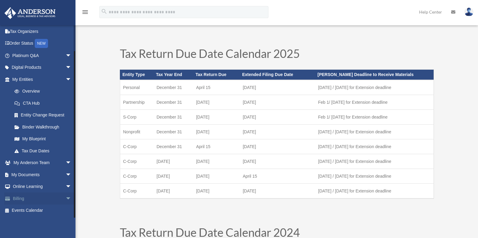  I want to click on a: My Entitiesarrow_drop_down, so click(42, 79).